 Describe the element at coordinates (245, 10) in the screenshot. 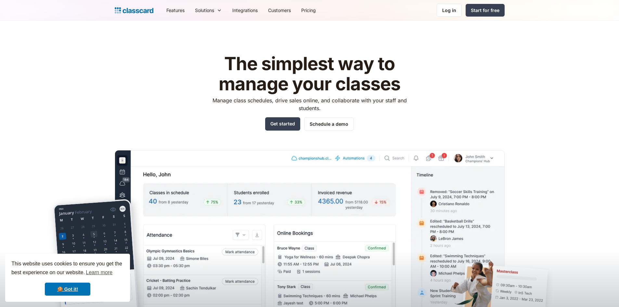

I see `a: Integrations` at that location.